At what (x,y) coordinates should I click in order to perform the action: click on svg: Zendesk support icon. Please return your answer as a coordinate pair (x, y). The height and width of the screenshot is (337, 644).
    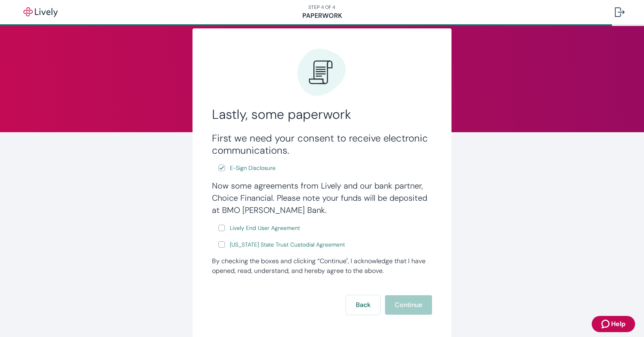
    Looking at the image, I should click on (606, 324).